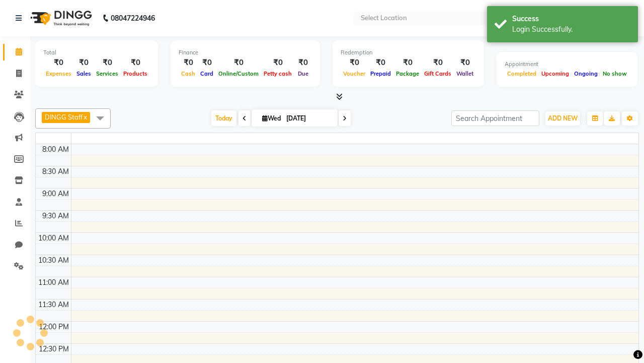 Image resolution: width=644 pixels, height=363 pixels. I want to click on div: Login Successfully., so click(571, 29).